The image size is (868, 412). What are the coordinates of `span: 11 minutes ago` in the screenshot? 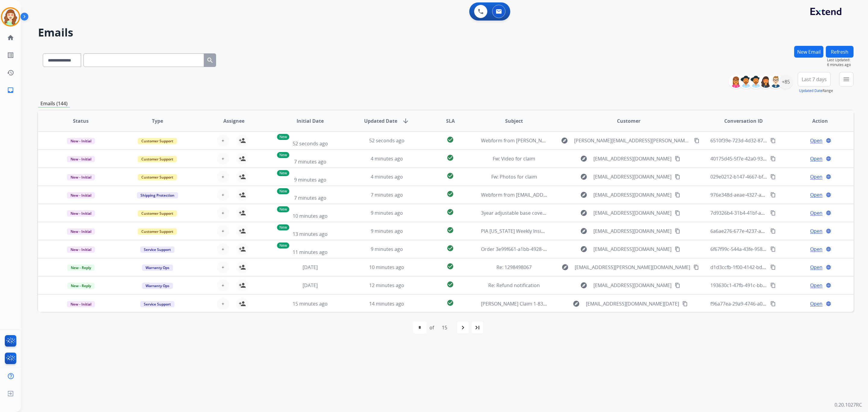 It's located at (310, 252).